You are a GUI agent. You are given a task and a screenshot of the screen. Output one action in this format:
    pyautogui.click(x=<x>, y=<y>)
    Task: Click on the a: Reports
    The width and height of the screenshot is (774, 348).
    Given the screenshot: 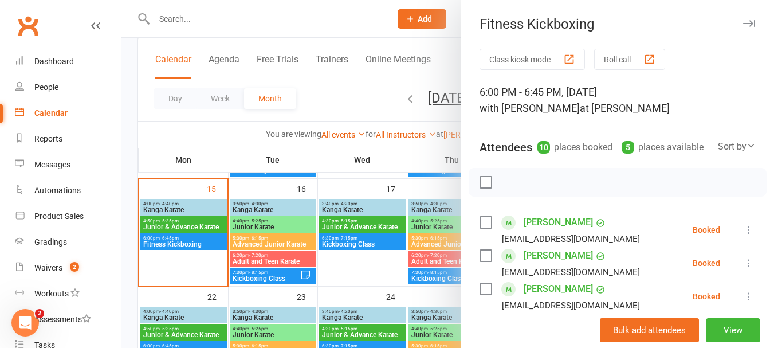 What is the action you would take?
    pyautogui.click(x=68, y=139)
    